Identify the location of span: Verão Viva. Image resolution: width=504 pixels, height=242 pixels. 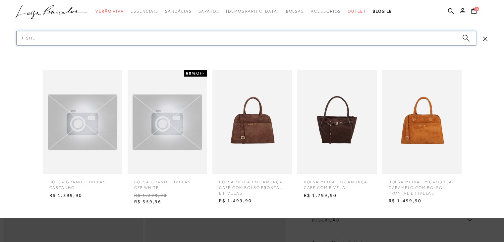
(110, 11).